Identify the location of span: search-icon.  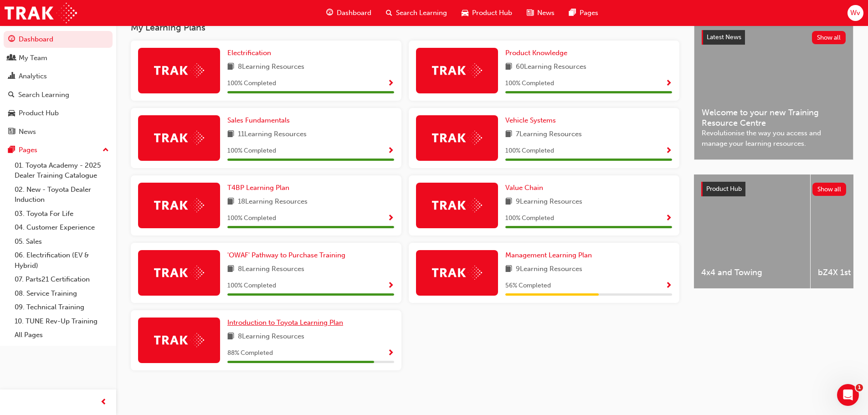
(389, 12).